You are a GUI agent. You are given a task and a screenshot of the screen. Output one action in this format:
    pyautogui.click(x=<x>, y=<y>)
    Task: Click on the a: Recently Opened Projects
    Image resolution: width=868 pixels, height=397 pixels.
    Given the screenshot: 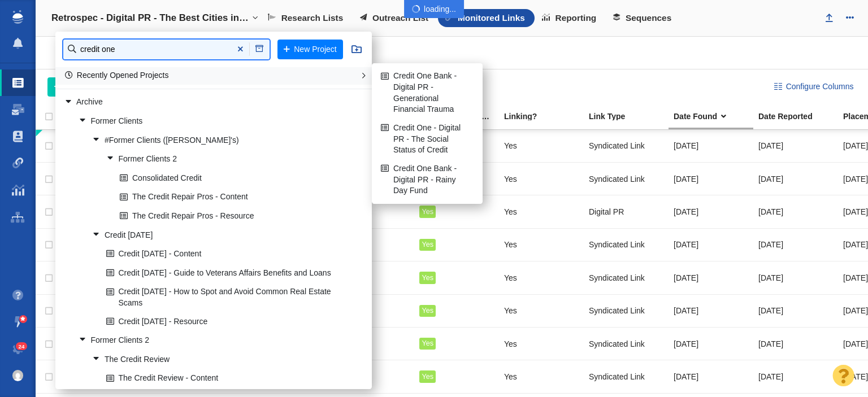 What is the action you would take?
    pyautogui.click(x=117, y=75)
    